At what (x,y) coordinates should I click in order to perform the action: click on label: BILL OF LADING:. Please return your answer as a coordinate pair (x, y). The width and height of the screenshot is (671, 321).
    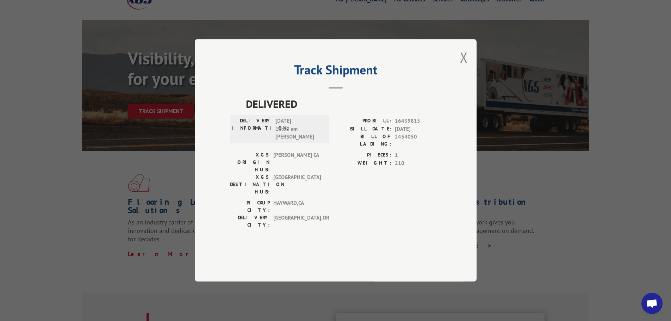
    Looking at the image, I should click on (364, 141).